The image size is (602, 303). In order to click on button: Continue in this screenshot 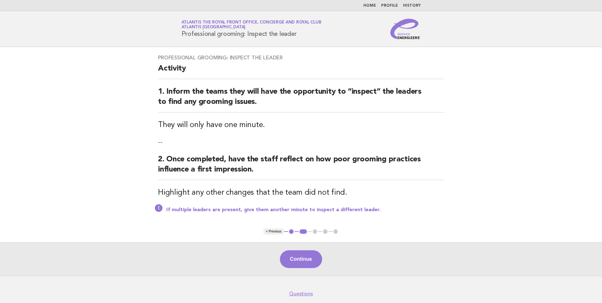, I will do `click(301, 259)`.